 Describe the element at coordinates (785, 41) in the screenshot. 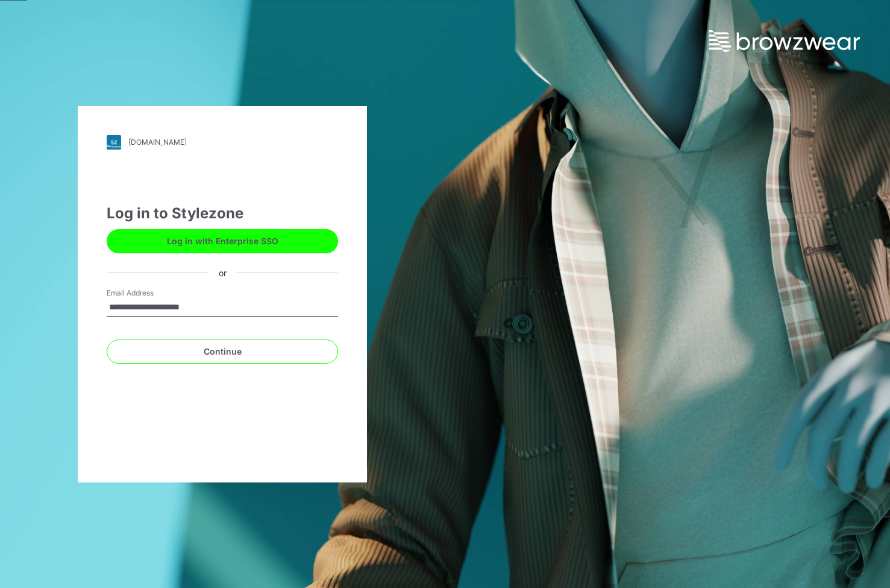

I see `img: browzwear-logo.e42bd6dac1945053ebaf764b6aa21510.svg` at that location.